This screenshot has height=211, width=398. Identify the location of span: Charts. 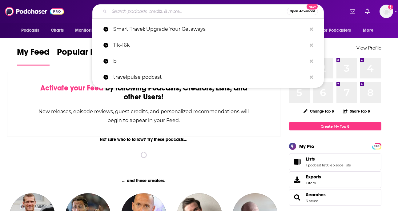
(57, 31).